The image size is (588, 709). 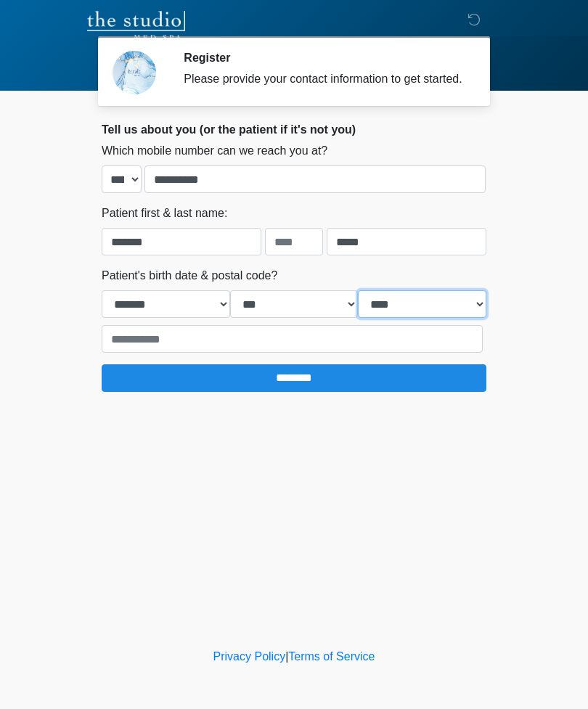 What do you see at coordinates (164, 214) in the screenshot?
I see `label: Patient first & last name:` at bounding box center [164, 214].